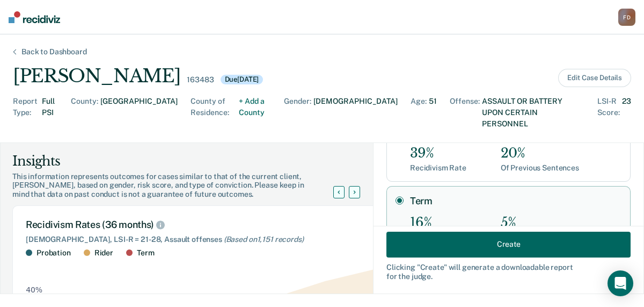 The width and height of the screenshot is (644, 307). Describe the element at coordinates (438, 223) in the screenshot. I see `div: 16%` at that location.